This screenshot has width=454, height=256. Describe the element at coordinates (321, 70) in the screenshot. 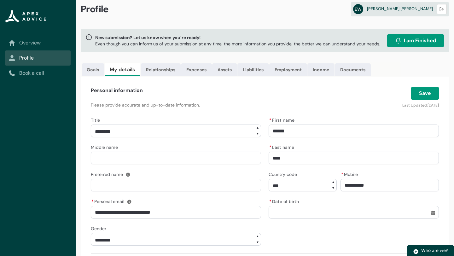

I see `a: Income` at that location.